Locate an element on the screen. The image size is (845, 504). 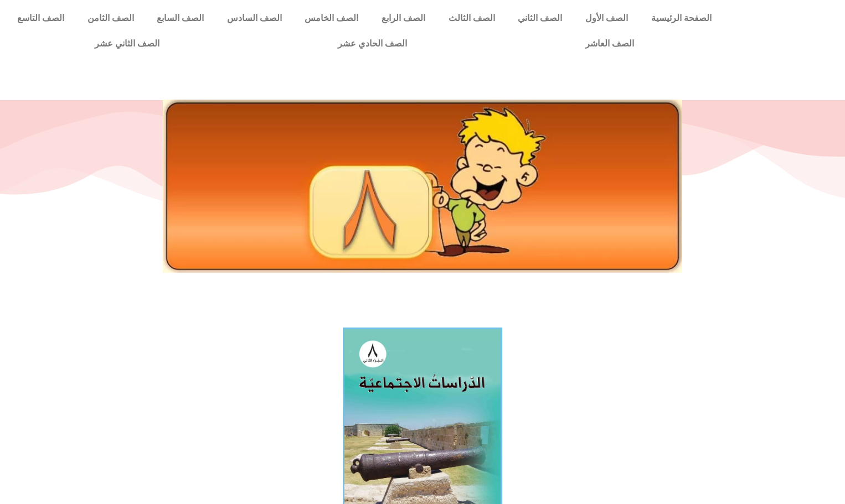
a: الصف الثاني عشر is located at coordinates (127, 44).